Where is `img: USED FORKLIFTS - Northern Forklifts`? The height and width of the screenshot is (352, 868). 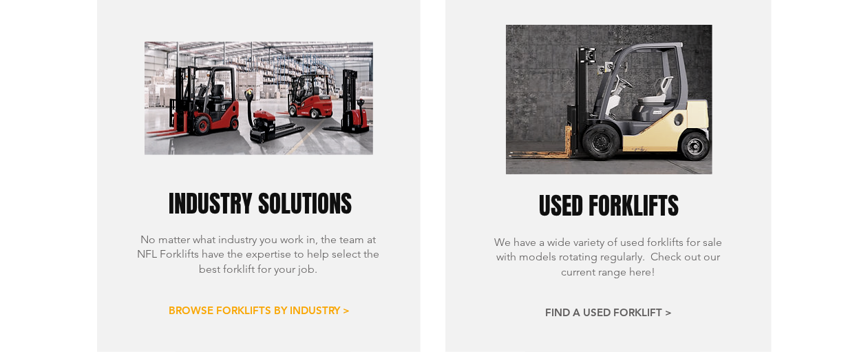
img: USED FORKLIFTS - Northern Forklifts is located at coordinates (609, 99).